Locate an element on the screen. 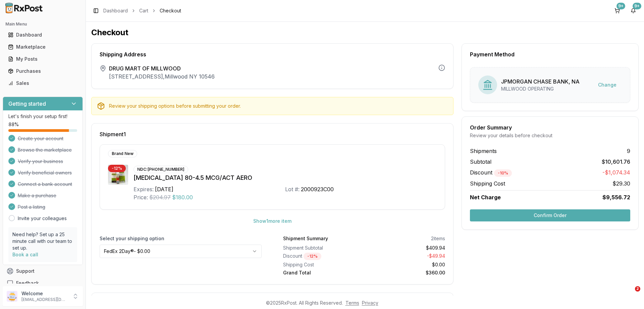 The image size is (644, 309). div: Marketplace is located at coordinates (42, 47).